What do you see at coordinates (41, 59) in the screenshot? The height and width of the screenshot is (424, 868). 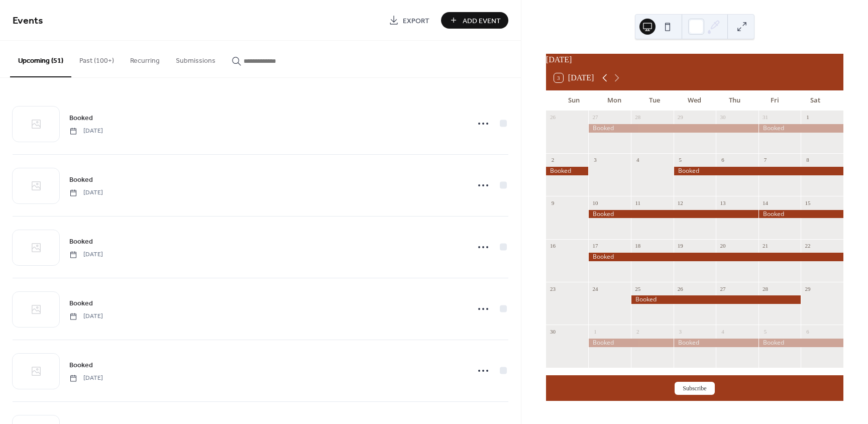 I see `button: Upcoming (51)` at bounding box center [41, 59].